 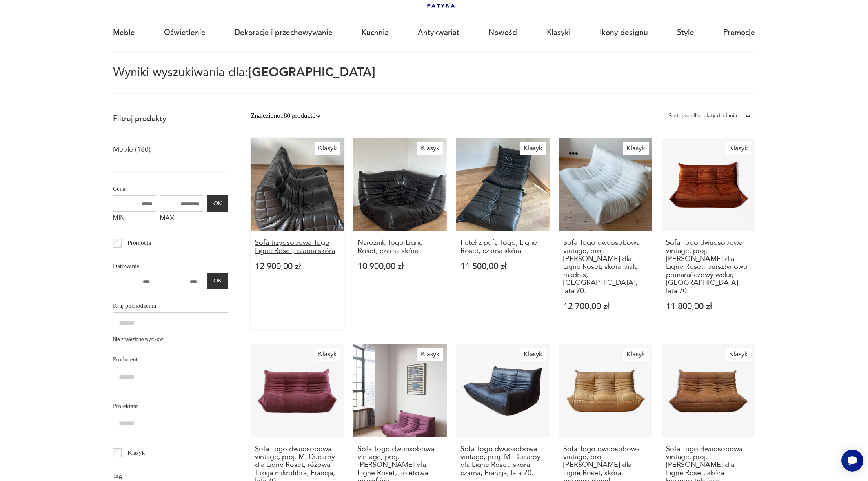 What do you see at coordinates (606, 233) in the screenshot?
I see `a: KlasykSofa Togo dwuosobowa vintage, proj. M. Ducaroy dla Ligne Roset, skóra biała madras, Francja...` at bounding box center [606, 233].